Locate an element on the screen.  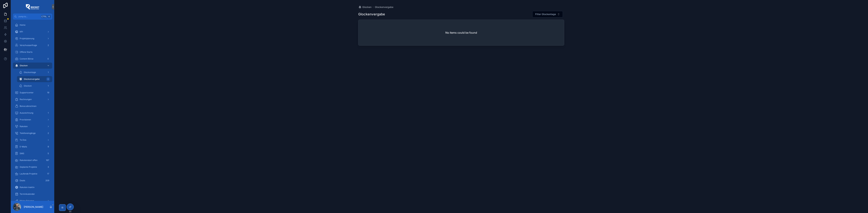
span: Deals is located at coordinates (22, 181).